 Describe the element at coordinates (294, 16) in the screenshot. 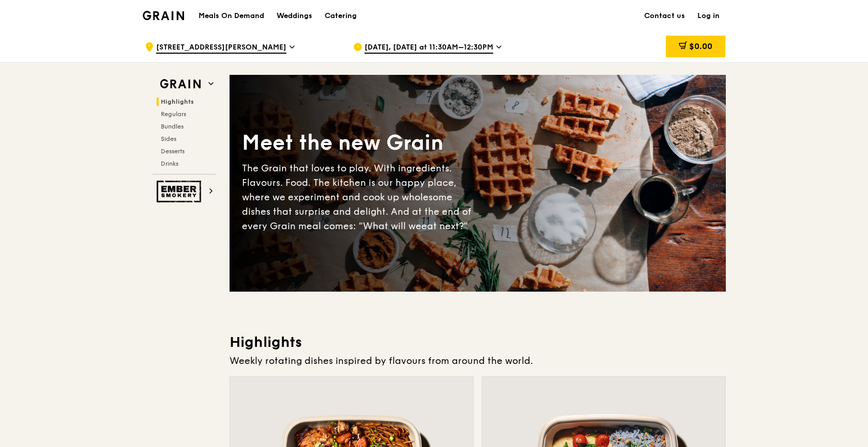

I see `a: Weddings` at that location.